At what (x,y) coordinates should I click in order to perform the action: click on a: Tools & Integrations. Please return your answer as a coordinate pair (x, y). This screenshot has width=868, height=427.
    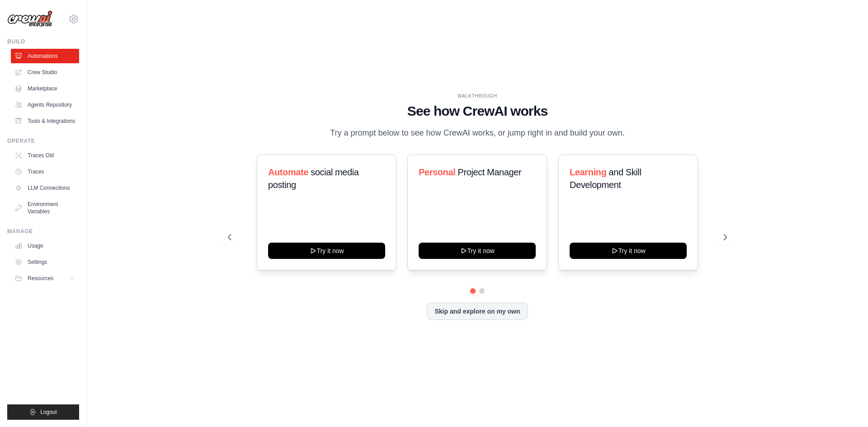
    Looking at the image, I should click on (45, 121).